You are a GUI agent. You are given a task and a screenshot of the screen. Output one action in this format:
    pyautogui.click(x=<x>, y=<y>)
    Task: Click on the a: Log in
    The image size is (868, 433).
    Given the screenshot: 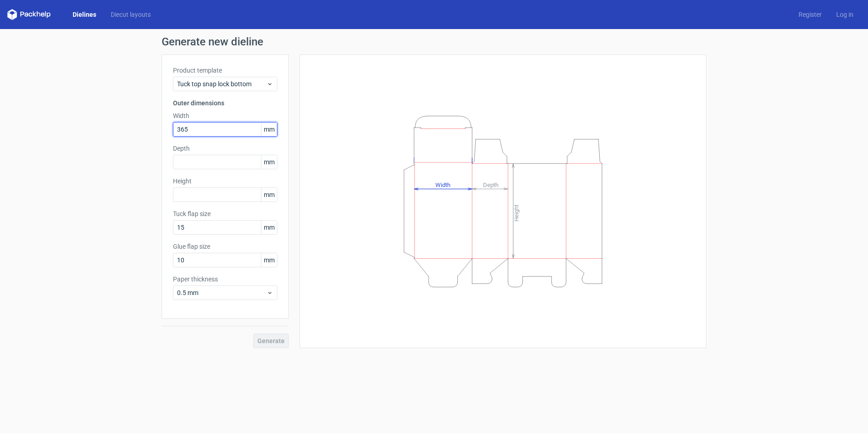 What is the action you would take?
    pyautogui.click(x=845, y=14)
    